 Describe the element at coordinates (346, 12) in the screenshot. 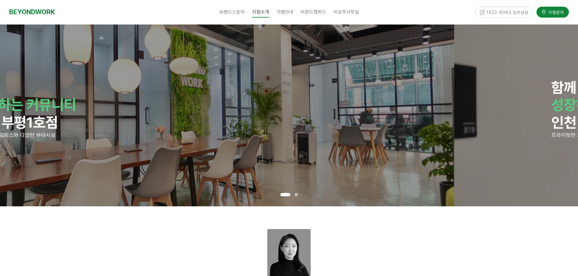

I see `span: 비상주사무실` at that location.